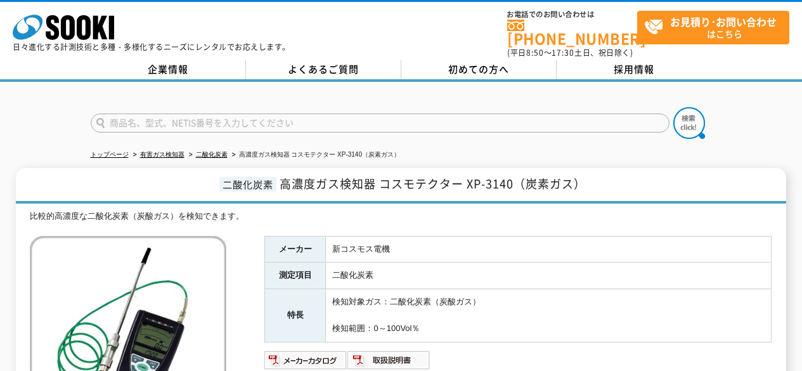 This screenshot has height=371, width=802. What do you see at coordinates (634, 70) in the screenshot?
I see `a: 採用情報` at bounding box center [634, 70].